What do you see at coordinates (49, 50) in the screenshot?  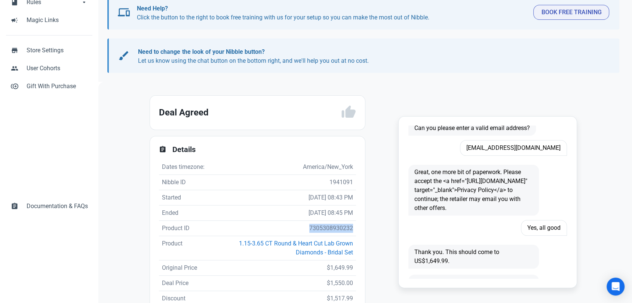 I see `a: storeStore Settings` at bounding box center [49, 50].